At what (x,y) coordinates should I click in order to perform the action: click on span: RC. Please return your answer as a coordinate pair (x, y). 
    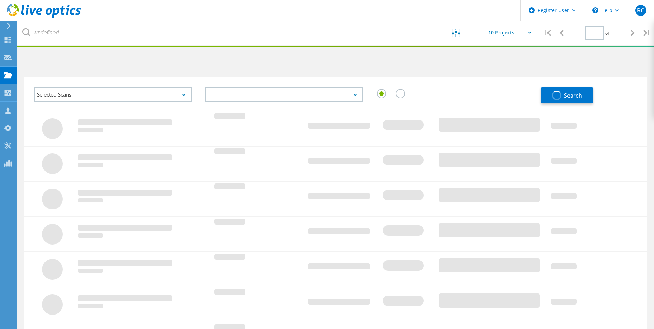
    Looking at the image, I should click on (641, 10).